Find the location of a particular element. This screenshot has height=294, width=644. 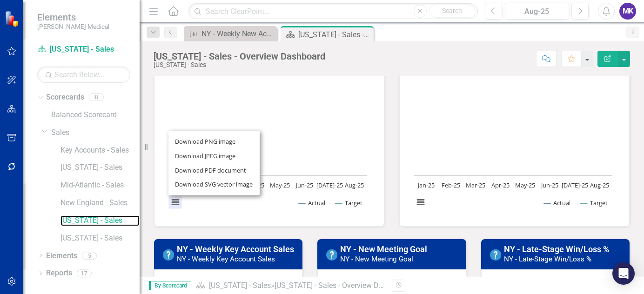

a: Reports is located at coordinates (59, 273).